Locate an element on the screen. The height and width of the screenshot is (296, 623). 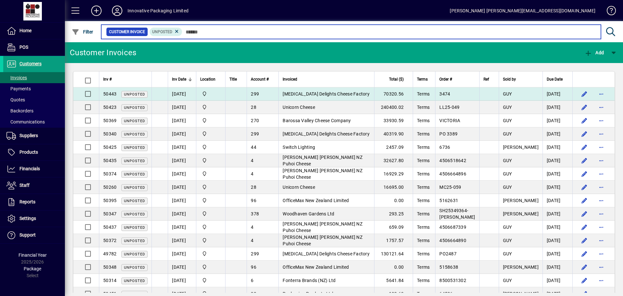
span: 4506518642 is located at coordinates (453, 160).